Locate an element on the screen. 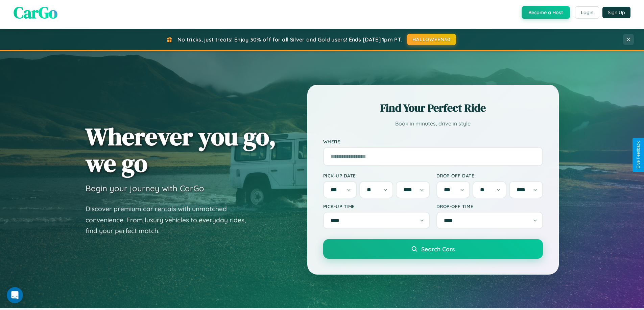  label: Pick-up Date is located at coordinates (376, 176).